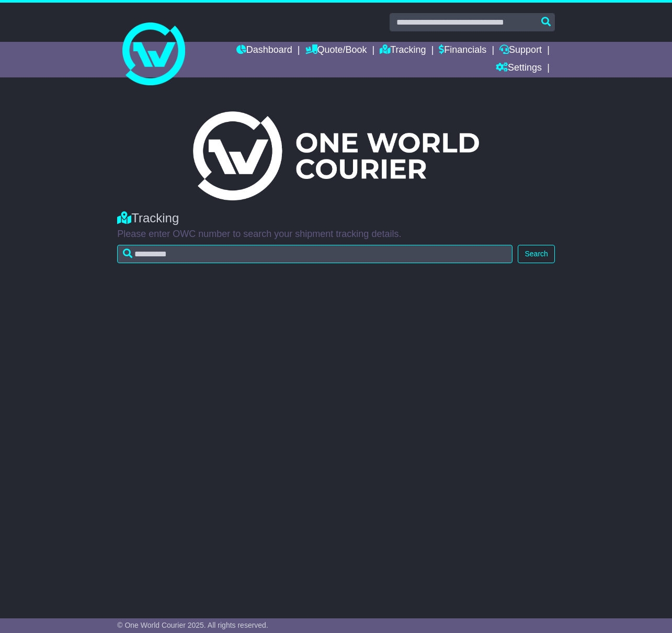 The height and width of the screenshot is (633, 672). I want to click on button: Search, so click(536, 254).